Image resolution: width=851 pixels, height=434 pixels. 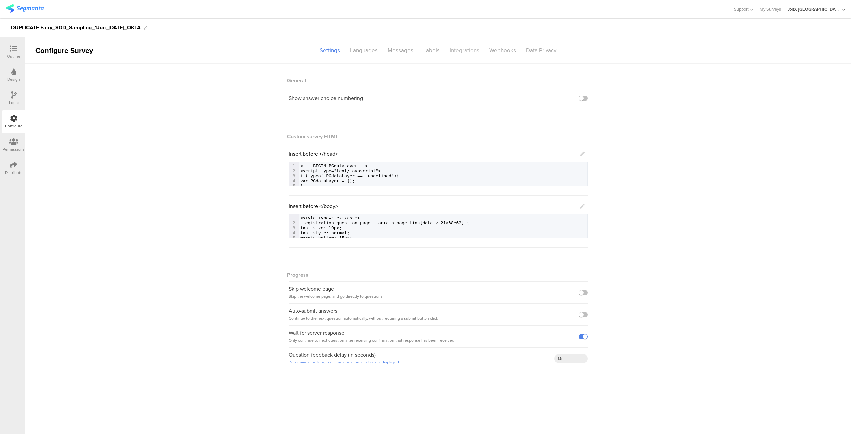 I want to click on div: Configure Survey, so click(x=63, y=50).